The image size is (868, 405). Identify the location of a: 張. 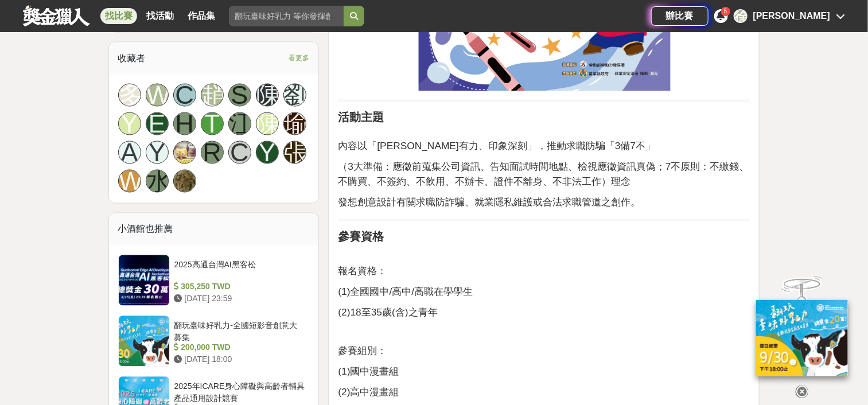
(295, 152).